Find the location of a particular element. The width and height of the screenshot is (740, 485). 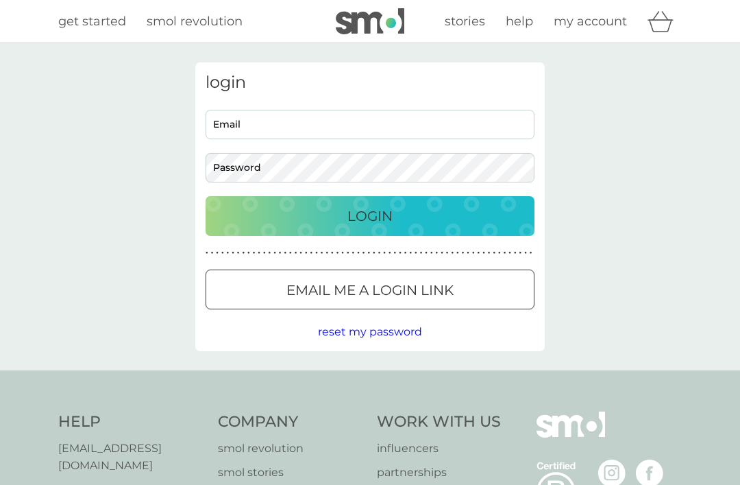

button: Login is located at coordinates (370, 216).